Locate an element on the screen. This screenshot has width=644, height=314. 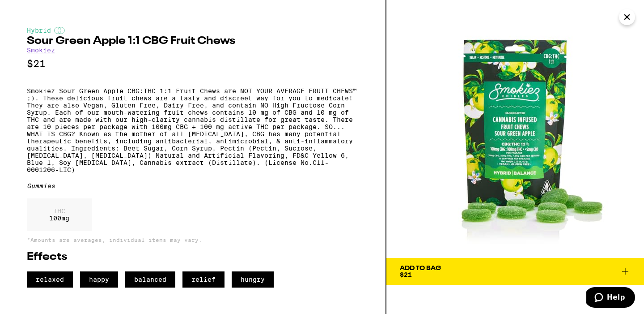
span: happy is located at coordinates (98, 279).